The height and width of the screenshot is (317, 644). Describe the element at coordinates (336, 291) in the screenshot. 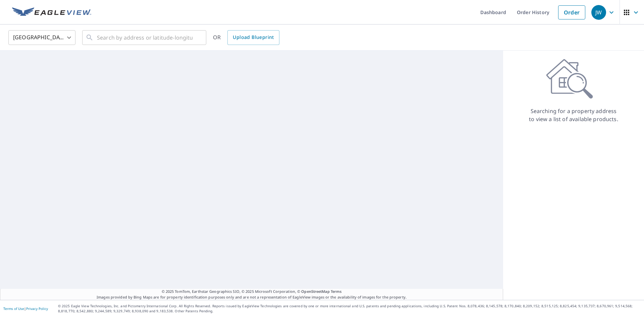

I see `a: Terms` at that location.